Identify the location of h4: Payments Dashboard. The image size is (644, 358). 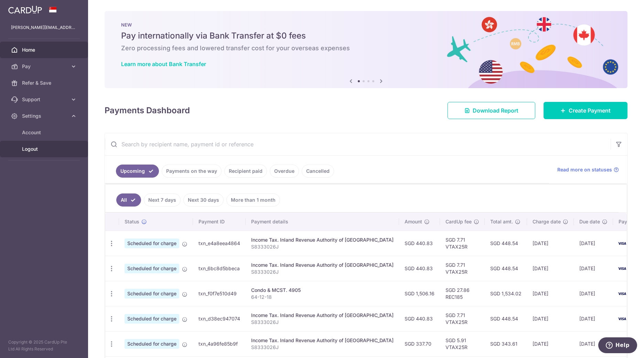
(147, 111).